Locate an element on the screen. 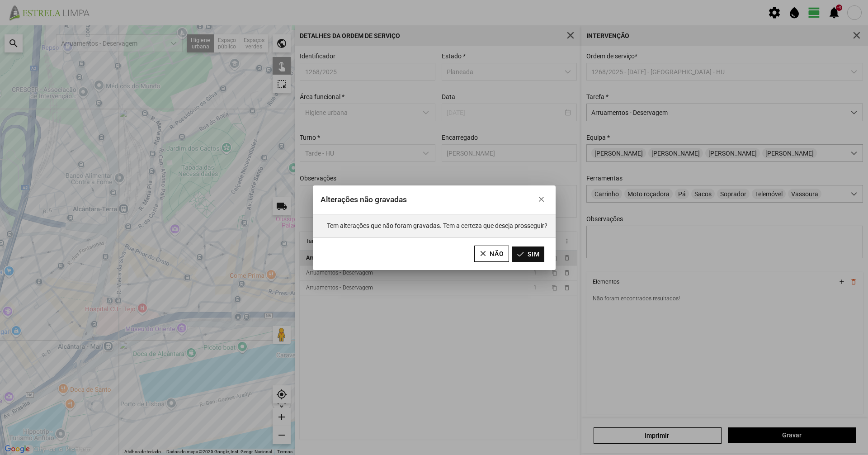 The height and width of the screenshot is (455, 868). span: Alterações não gravadas is located at coordinates (363, 199).